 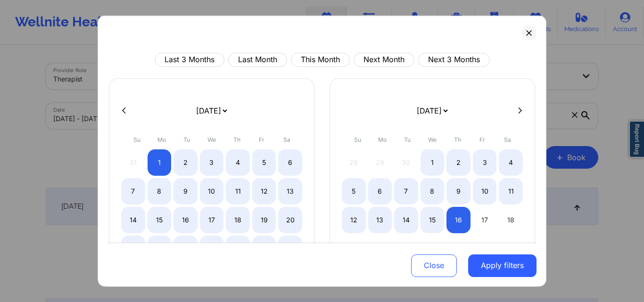 What do you see at coordinates (185, 191) in the screenshot?
I see `div: Tue Sep 09 2025` at bounding box center [185, 191].